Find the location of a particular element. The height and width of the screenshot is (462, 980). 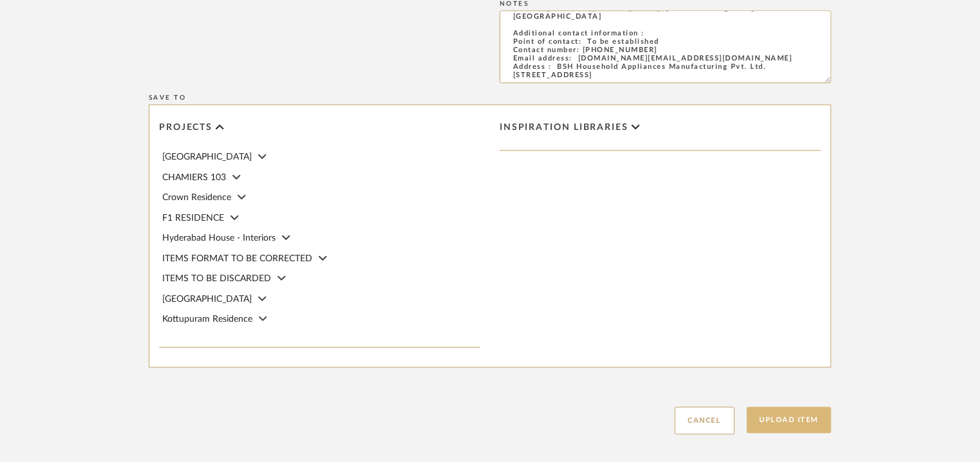

button: Upload Item is located at coordinates (789, 420).